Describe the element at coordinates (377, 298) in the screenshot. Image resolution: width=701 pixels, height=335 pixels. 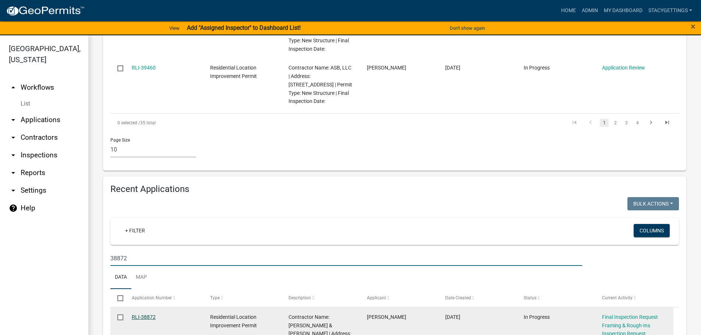
I see `span: Applicant` at that location.